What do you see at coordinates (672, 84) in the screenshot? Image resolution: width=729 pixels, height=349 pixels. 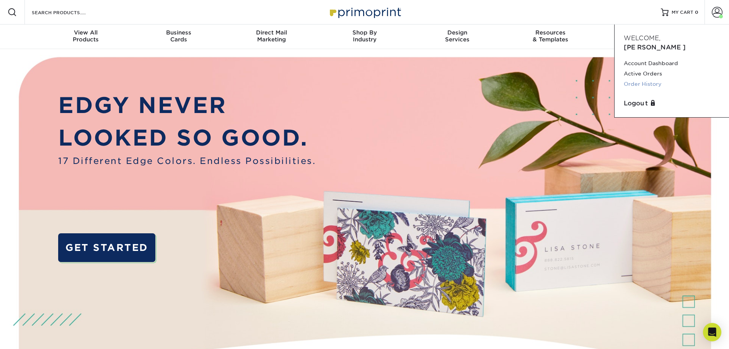 I see `a: Order History` at bounding box center [672, 84].